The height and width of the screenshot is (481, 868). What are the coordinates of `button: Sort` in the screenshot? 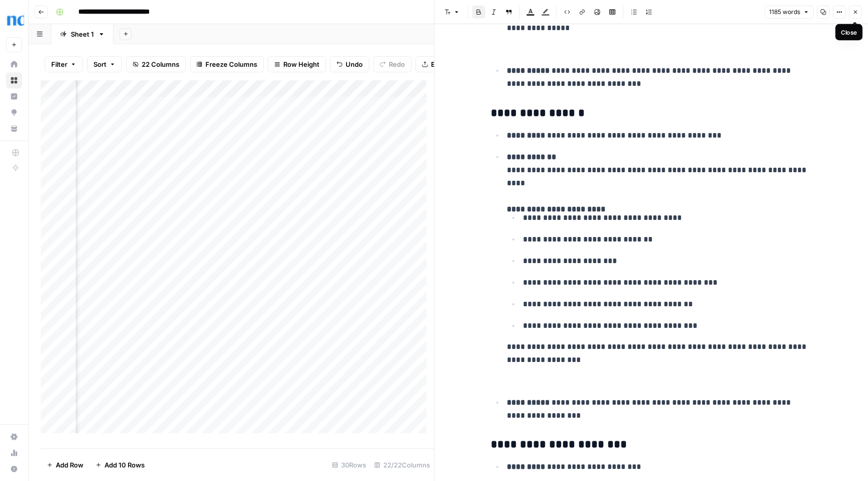 It's located at (105, 64).